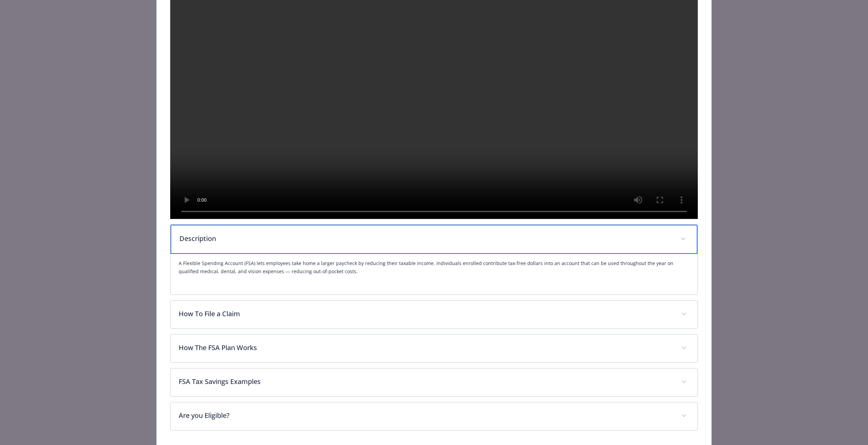  I want to click on p: How The FSA Plan Works, so click(426, 348).